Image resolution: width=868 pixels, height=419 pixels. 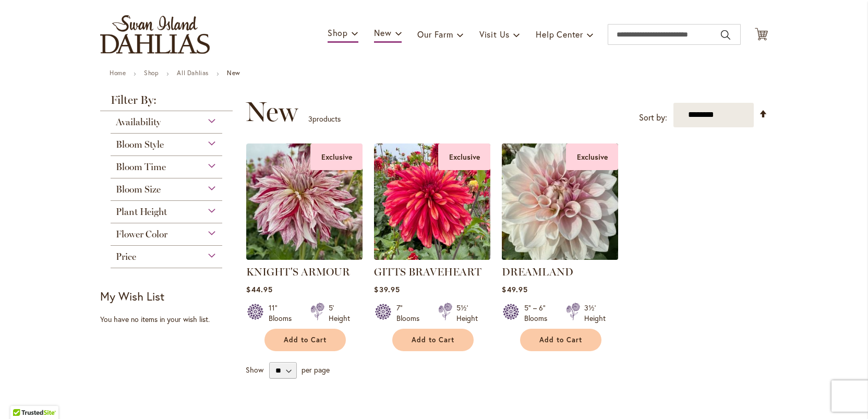 I want to click on a: All Dahlias, so click(x=193, y=73).